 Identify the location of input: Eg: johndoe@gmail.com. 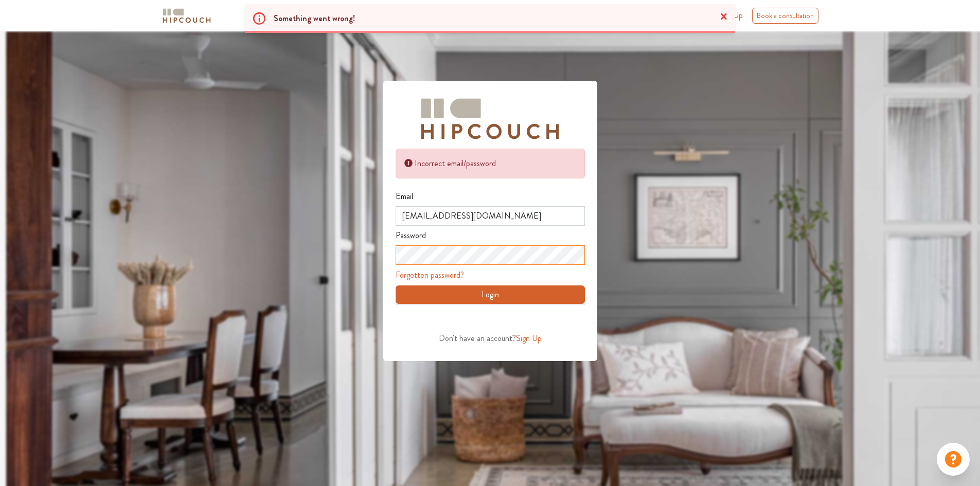
(490, 216).